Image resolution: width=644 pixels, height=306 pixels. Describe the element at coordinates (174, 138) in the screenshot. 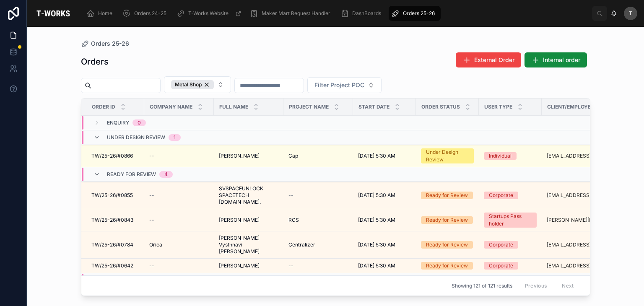

I see `div: 1` at that location.